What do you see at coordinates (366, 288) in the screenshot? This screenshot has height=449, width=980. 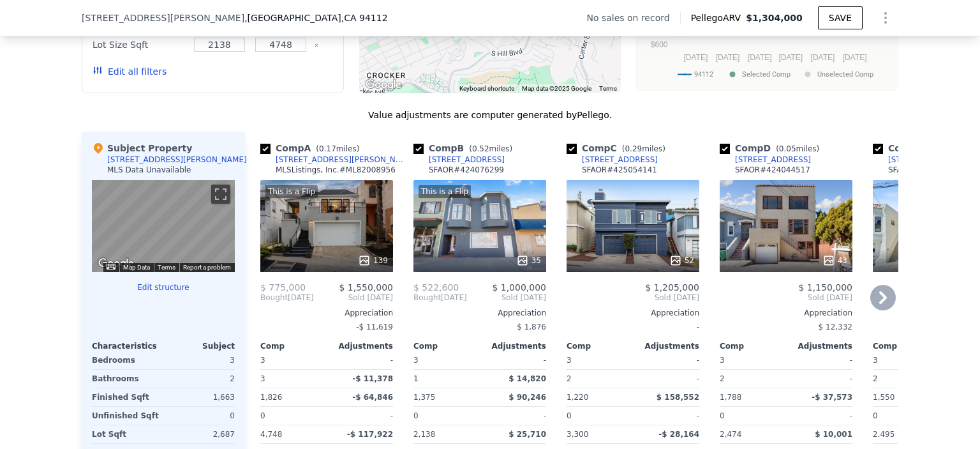 I see `span: $ 1,550,000` at bounding box center [366, 288].